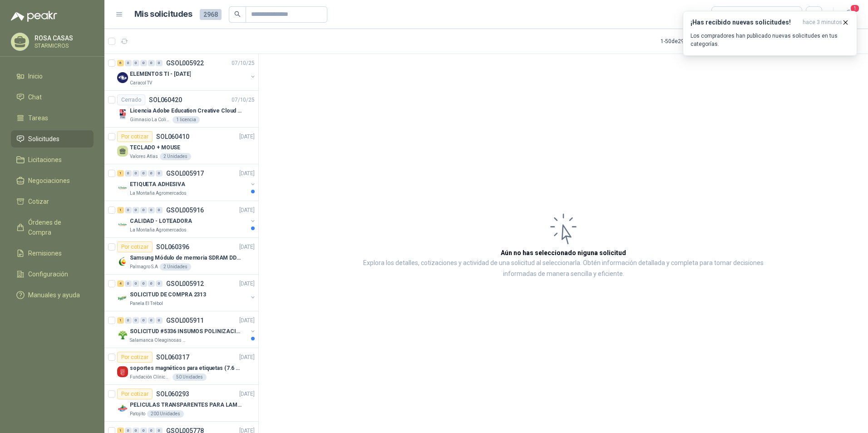 This screenshot has width=868, height=433. Describe the element at coordinates (144, 156) in the screenshot. I see `p: Valores Atlas` at that location.